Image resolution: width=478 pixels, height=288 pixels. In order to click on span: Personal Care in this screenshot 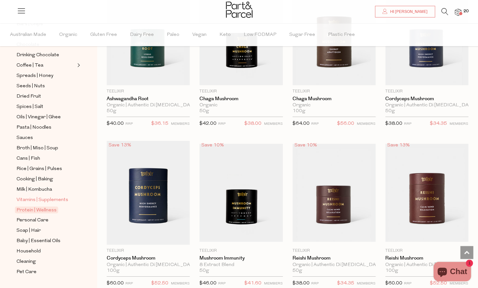, I will do `click(32, 221)`.